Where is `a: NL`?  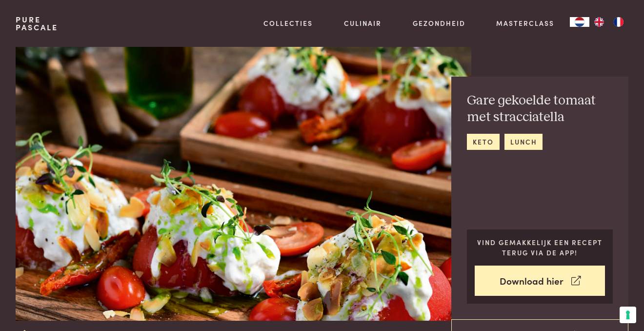
a: NL is located at coordinates (580, 22).